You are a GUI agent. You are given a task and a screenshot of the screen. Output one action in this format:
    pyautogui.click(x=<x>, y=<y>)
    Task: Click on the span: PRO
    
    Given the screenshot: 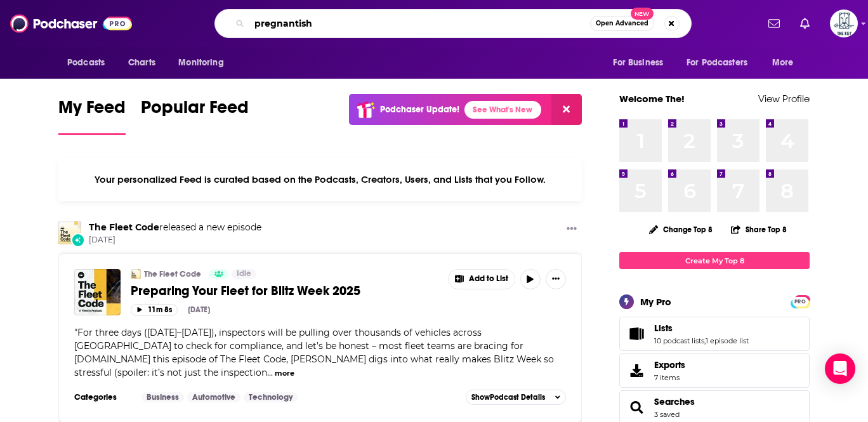 What is the action you would take?
    pyautogui.click(x=800, y=302)
    